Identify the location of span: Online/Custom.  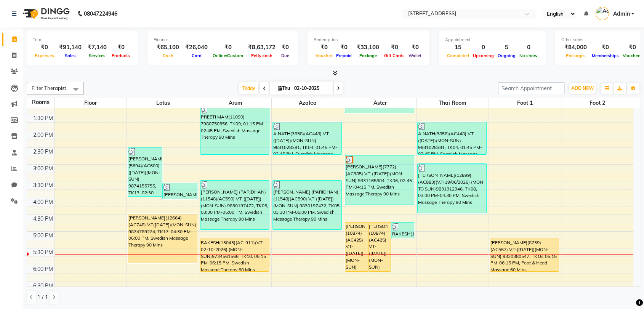
(228, 56).